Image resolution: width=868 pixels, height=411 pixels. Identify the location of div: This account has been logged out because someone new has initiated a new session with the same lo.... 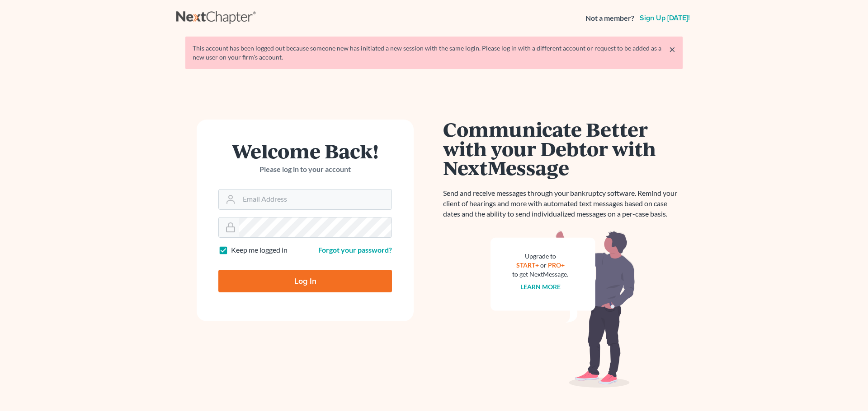
(434, 53).